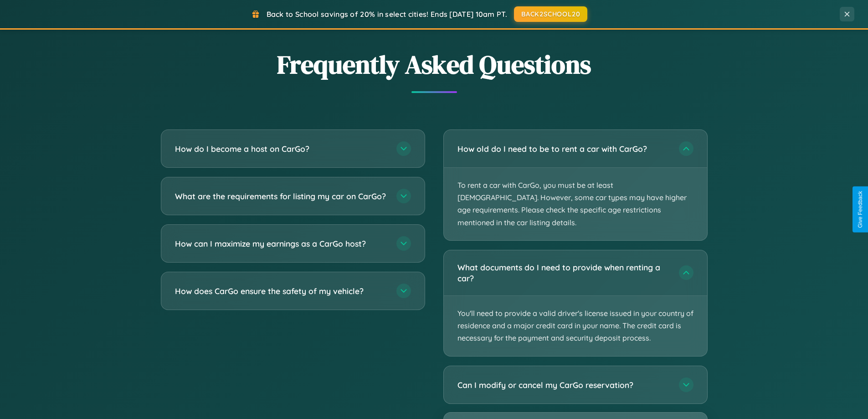  Describe the element at coordinates (281, 149) in the screenshot. I see `h3: How do I become a host on CarGo?` at that location.